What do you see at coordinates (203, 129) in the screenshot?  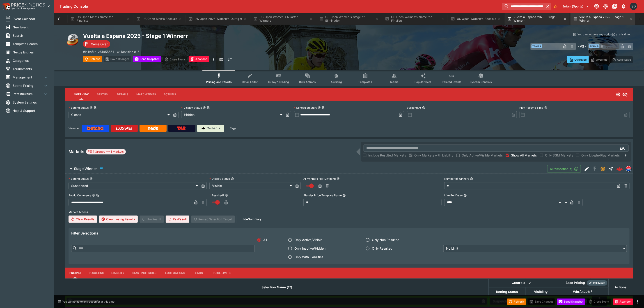 I see `img: Cerberus` at bounding box center [203, 129].